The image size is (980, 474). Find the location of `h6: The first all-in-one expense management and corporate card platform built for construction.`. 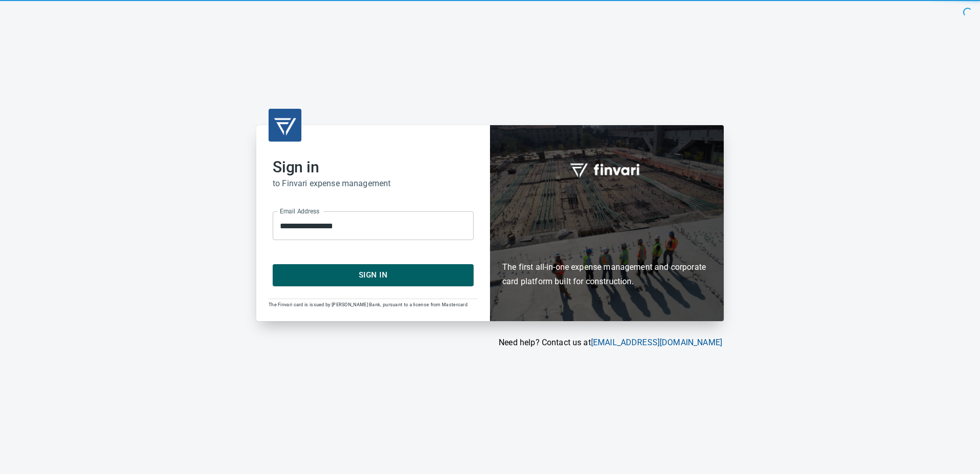

h6: The first all-in-one expense management and corporate card platform built for construction. is located at coordinates (607, 245).